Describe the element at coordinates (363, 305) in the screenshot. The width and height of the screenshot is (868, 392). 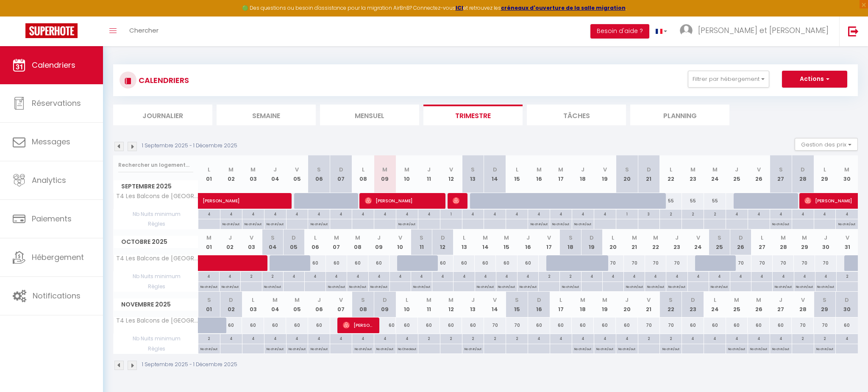
I see `th: 08` at that location.